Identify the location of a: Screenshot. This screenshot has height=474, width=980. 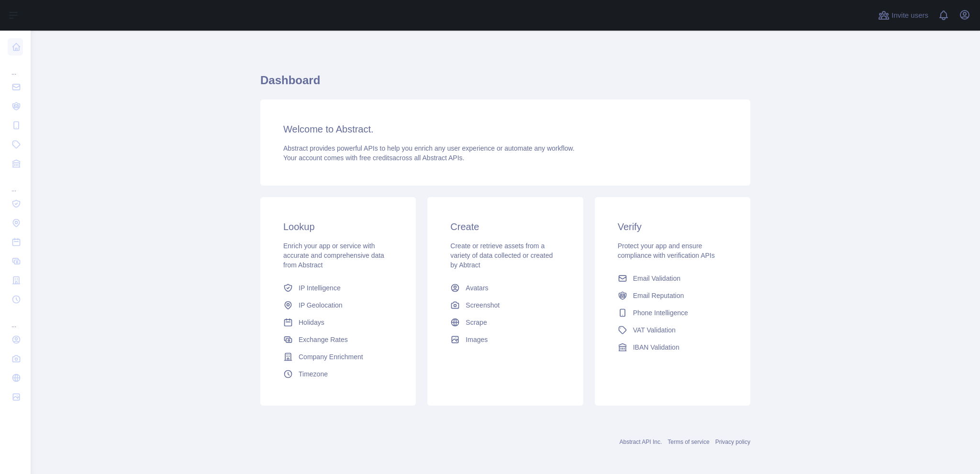
(505, 305).